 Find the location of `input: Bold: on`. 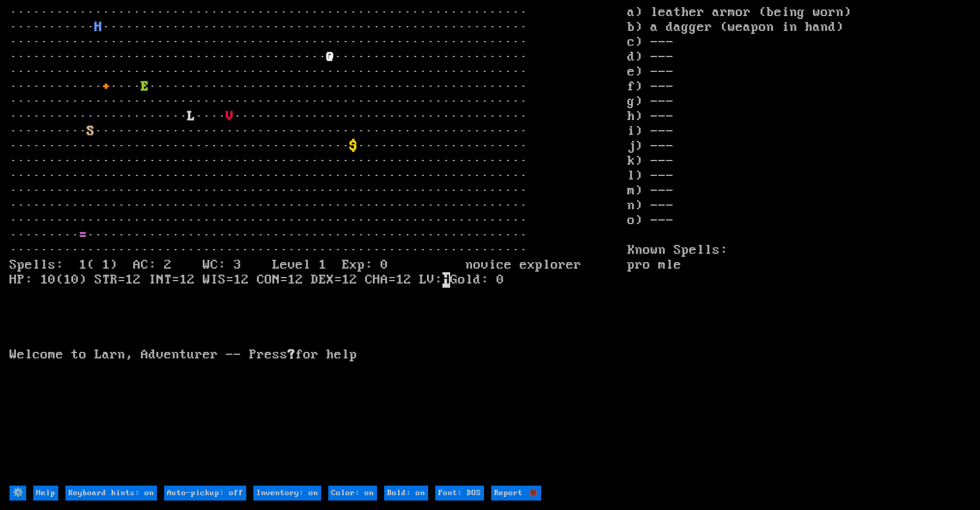

input: Bold: on is located at coordinates (406, 493).